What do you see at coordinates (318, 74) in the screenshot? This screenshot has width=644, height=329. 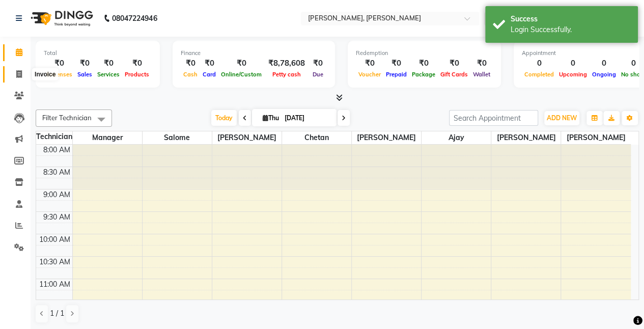 I see `span: Due` at bounding box center [318, 74].